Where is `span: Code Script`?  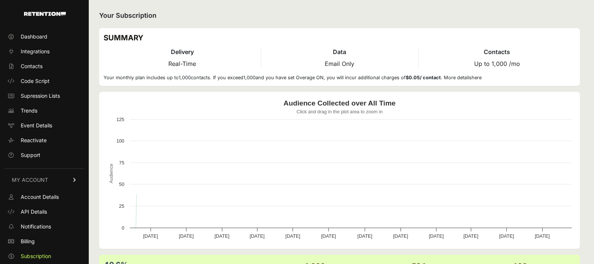
span: Code Script is located at coordinates (35, 81).